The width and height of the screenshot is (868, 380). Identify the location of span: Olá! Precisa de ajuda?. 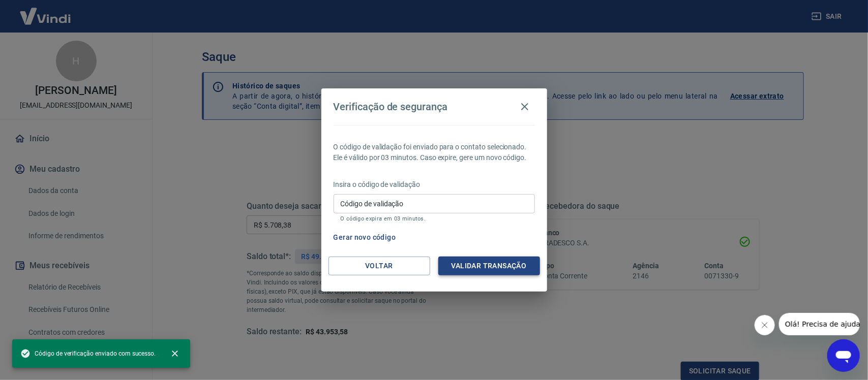
(45, 11).